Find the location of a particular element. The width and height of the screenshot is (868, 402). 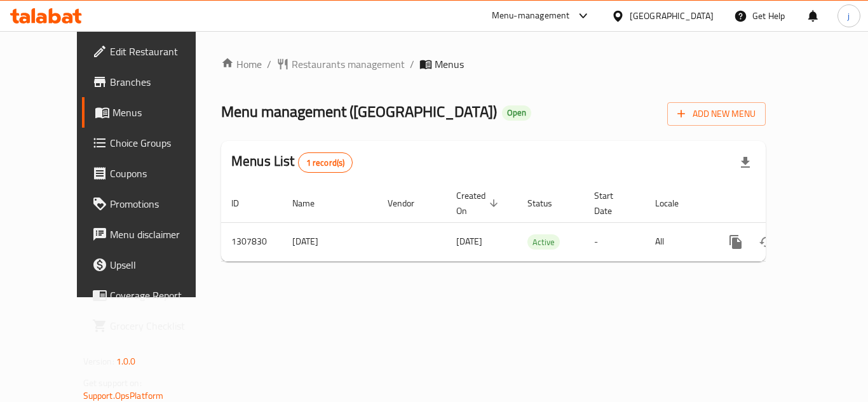

a: Grocery Checklist is located at coordinates (152, 325).